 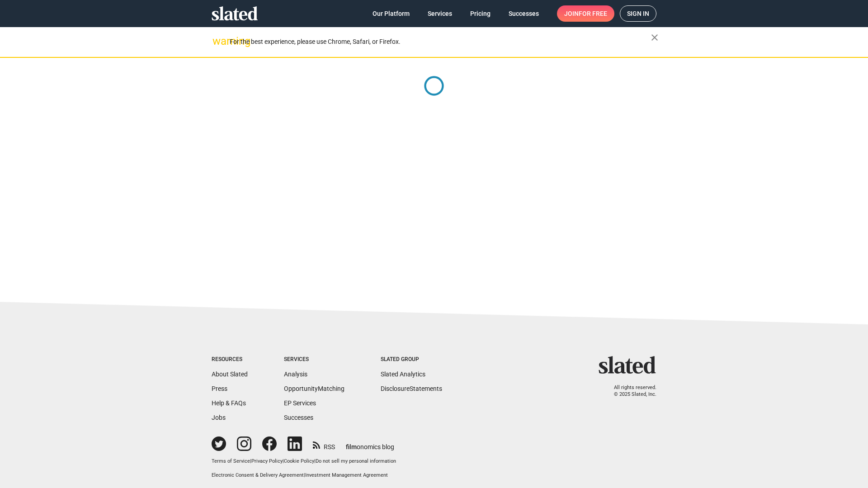 What do you see at coordinates (412, 360) in the screenshot?
I see `div: Slated Group` at bounding box center [412, 360].